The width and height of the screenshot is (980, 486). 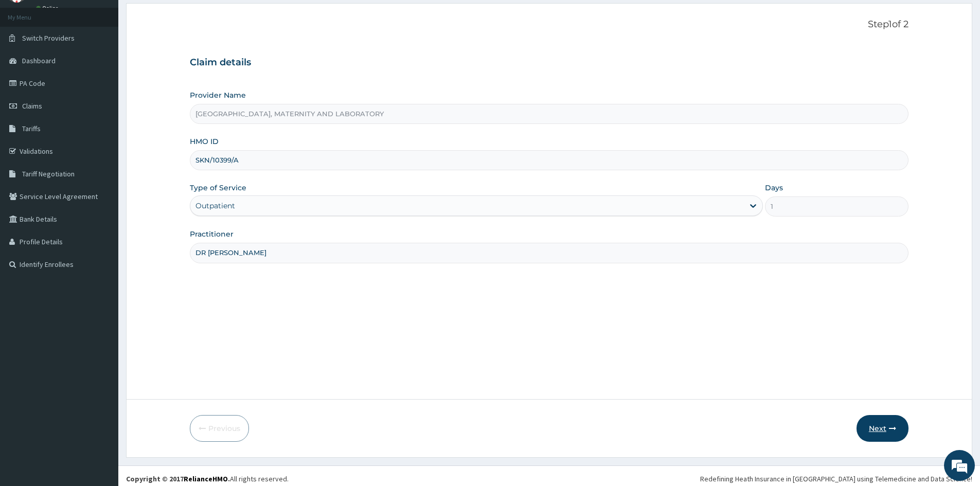 What do you see at coordinates (549, 253) in the screenshot?
I see `input: Enter Name` at bounding box center [549, 253].